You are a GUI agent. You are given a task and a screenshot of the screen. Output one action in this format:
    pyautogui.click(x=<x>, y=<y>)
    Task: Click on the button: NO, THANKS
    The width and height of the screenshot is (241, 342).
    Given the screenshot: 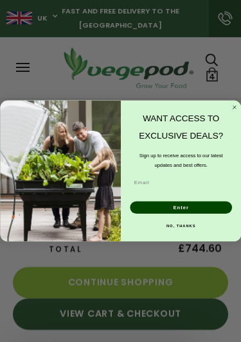 What is the action you would take?
    pyautogui.click(x=180, y=226)
    